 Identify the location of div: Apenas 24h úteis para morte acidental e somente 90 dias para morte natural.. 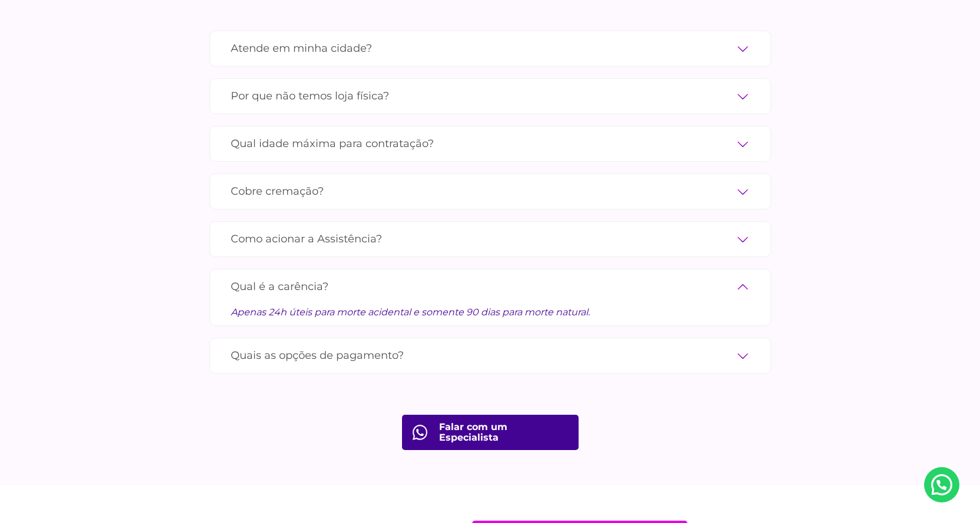
(490, 308).